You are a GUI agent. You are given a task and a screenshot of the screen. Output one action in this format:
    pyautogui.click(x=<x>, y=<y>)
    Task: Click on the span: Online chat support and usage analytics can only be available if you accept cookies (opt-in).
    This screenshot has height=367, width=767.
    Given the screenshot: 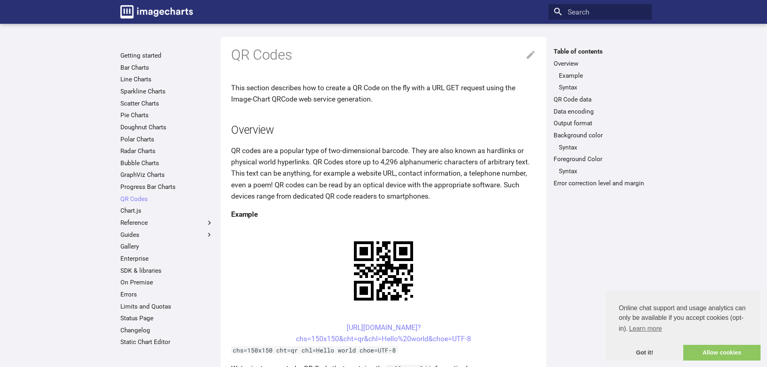 What is the action you would take?
    pyautogui.click(x=683, y=319)
    